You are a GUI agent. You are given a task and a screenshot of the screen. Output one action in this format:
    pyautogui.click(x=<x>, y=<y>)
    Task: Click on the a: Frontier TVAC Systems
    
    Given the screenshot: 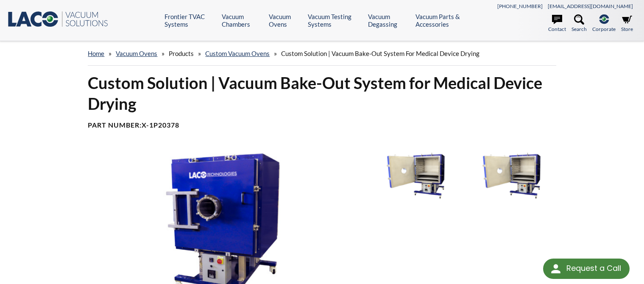 What is the action you would take?
    pyautogui.click(x=190, y=21)
    